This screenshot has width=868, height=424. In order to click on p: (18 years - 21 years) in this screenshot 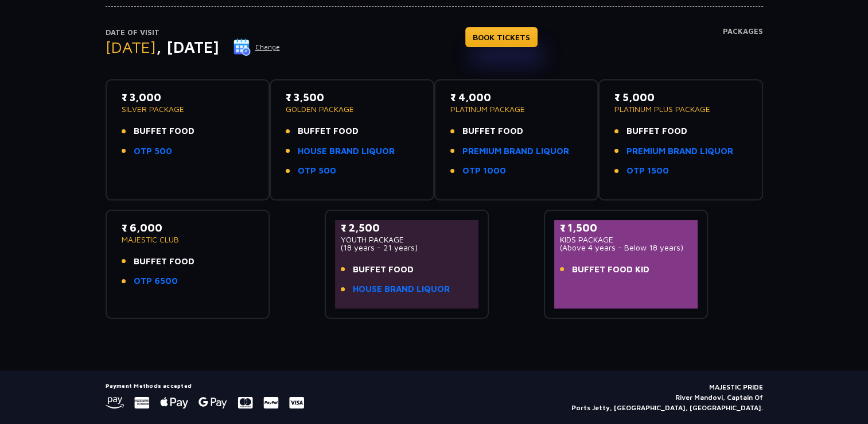, I will do `click(407, 248)`.